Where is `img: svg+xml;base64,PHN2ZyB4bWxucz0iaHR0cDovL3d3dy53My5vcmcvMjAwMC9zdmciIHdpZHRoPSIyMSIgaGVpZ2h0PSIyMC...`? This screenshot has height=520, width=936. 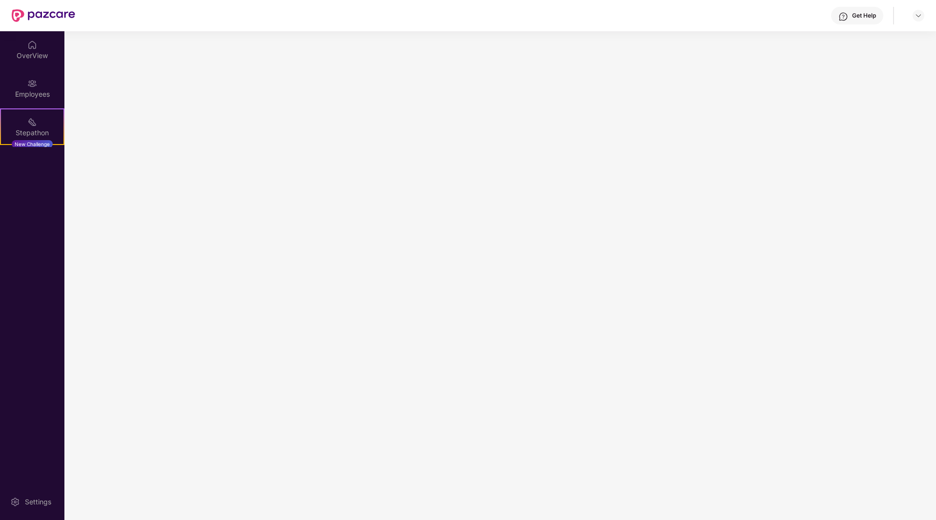 img: svg+xml;base64,PHN2ZyB4bWxucz0iaHR0cDovL3d3dy53My5vcmcvMjAwMC9zdmciIHdpZHRoPSIyMSIgaGVpZ2h0PSIyMC... is located at coordinates (32, 122).